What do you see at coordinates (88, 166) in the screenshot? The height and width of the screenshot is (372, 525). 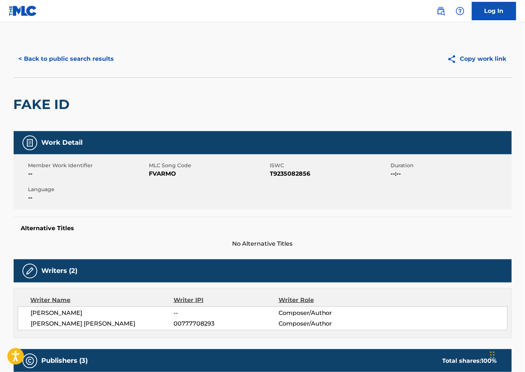 I see `span: Member Work Identifier` at bounding box center [88, 166].